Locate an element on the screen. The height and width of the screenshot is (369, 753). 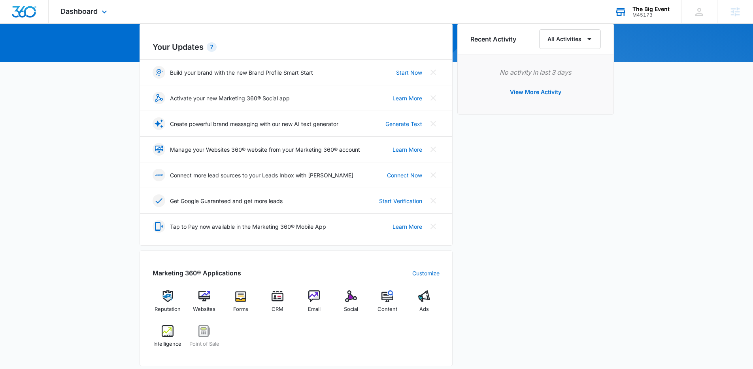
a: Forms is located at coordinates (241, 305).